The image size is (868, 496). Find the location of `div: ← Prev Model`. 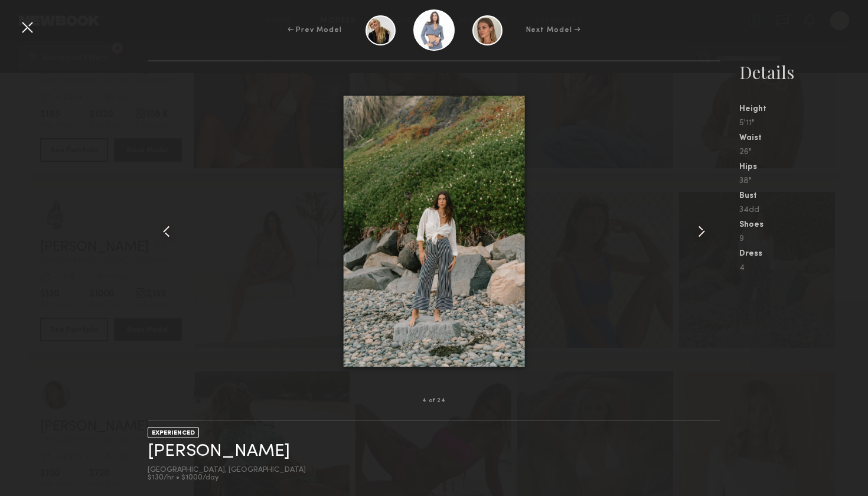

div: ← Prev Model is located at coordinates (314, 30).